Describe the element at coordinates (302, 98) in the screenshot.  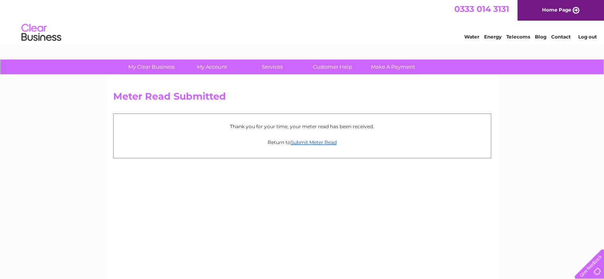
I see `h2: Meter Read Submitted` at that location.